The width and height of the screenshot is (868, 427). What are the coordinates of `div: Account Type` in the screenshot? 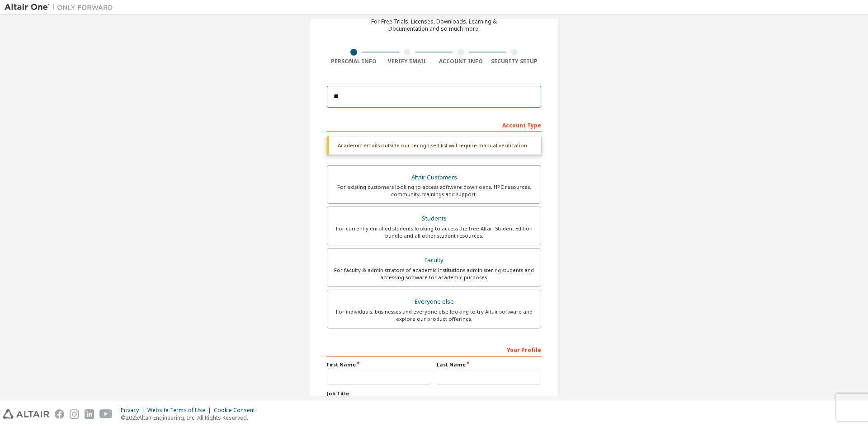 It's located at (434, 125).